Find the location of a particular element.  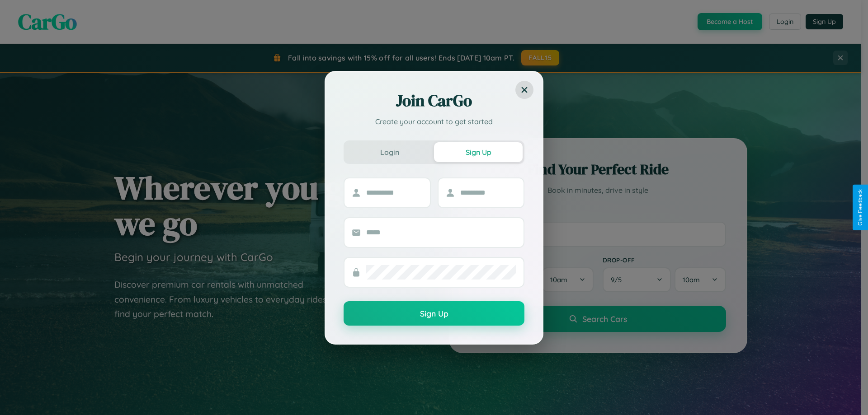

h2: Join CarGo is located at coordinates (434, 101).